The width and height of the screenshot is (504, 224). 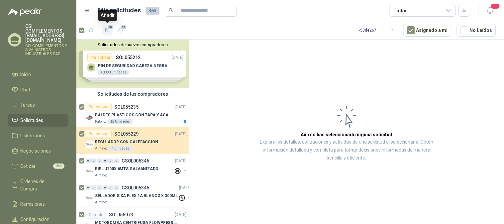 What do you see at coordinates (347, 135) in the screenshot?
I see `h3: Aún no has seleccionado niguna solicitud` at bounding box center [347, 135].